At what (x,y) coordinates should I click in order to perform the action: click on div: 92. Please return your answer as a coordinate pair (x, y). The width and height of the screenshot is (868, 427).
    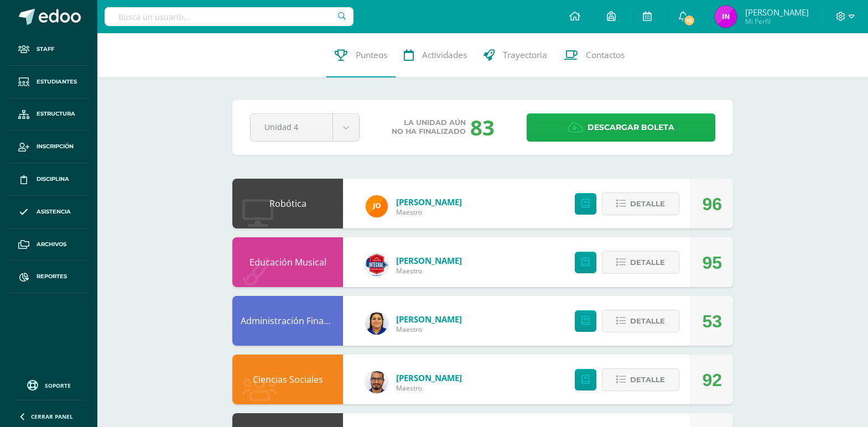
    Looking at the image, I should click on (712, 380).